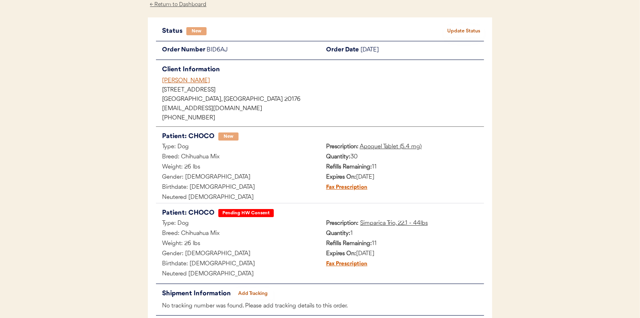  What do you see at coordinates (394, 223) in the screenshot?
I see `u: Simparica Trio, 22.1 - 44lbs` at bounding box center [394, 223].